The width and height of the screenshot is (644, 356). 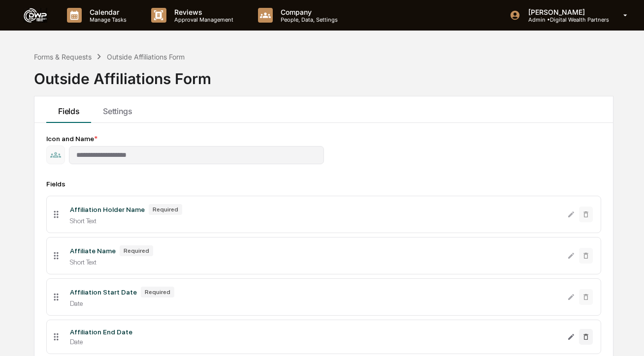 I want to click on button: Edit Affiliation Holder Name field, so click(x=571, y=214).